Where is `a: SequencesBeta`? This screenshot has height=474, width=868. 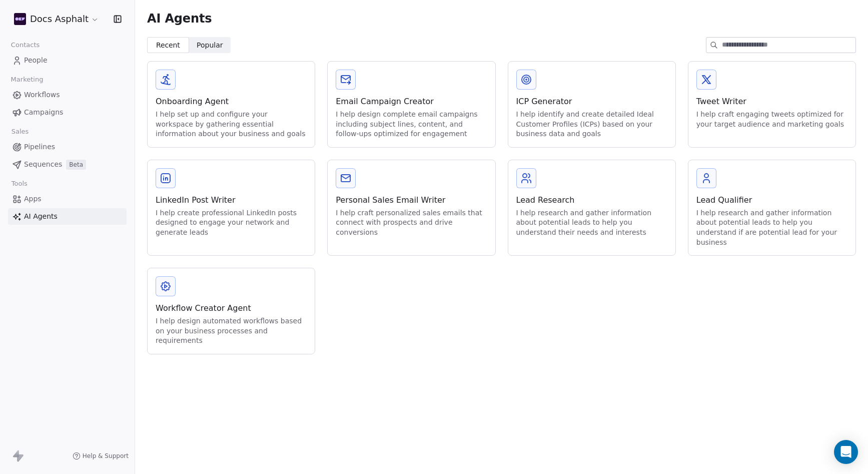
a: SequencesBeta is located at coordinates (67, 164).